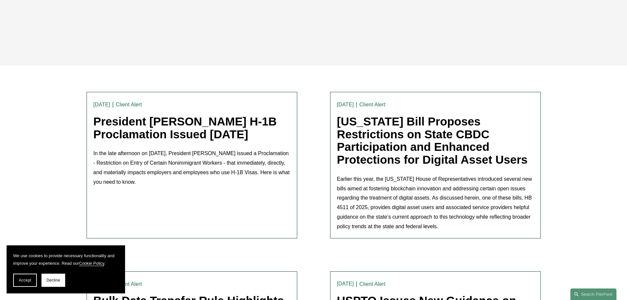 The height and width of the screenshot is (300, 627). What do you see at coordinates (25, 280) in the screenshot?
I see `span: Accept` at bounding box center [25, 280].